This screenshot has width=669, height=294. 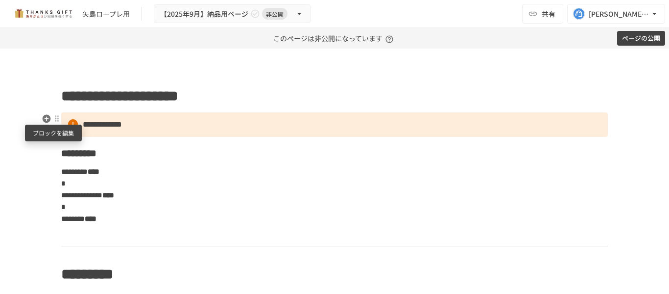 I want to click on img: mMP1OxWUAhQbsRWCurg7vIHe5HqDpP7qZo7fRoNLXQh, so click(x=43, y=14).